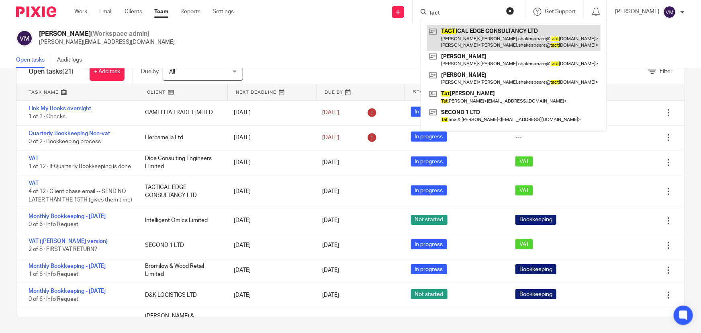  What do you see at coordinates (53, 274) in the screenshot?
I see `span: 1 of 6 · Info Request` at bounding box center [53, 274].